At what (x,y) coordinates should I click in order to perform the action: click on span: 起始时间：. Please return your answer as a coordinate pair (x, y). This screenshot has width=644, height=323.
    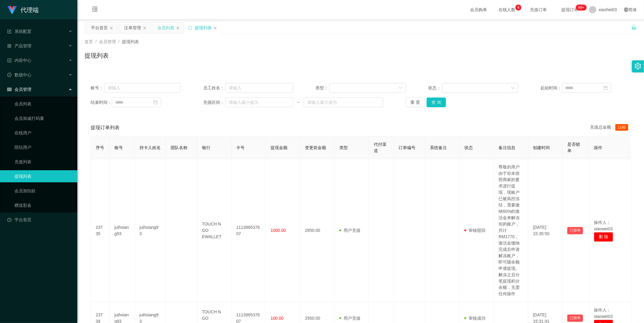
    Looking at the image, I should click on (551, 88).